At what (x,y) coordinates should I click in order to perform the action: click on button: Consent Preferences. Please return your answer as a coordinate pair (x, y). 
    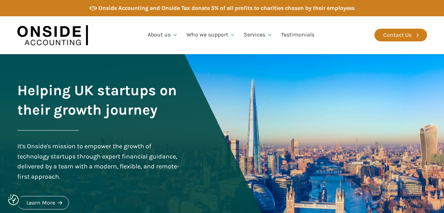
    Looking at the image, I should click on (13, 200).